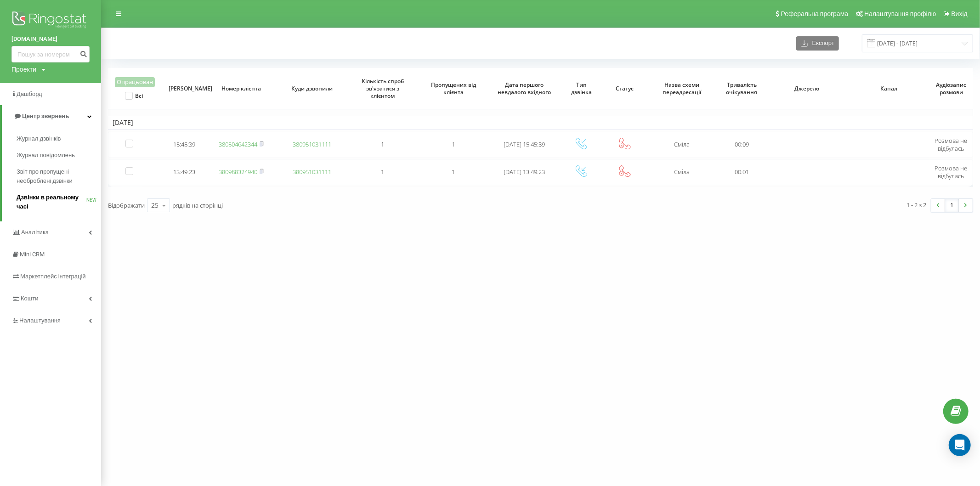 Image resolution: width=980 pixels, height=486 pixels. What do you see at coordinates (51, 54) in the screenshot?
I see `input: Пошук за номером` at bounding box center [51, 54].